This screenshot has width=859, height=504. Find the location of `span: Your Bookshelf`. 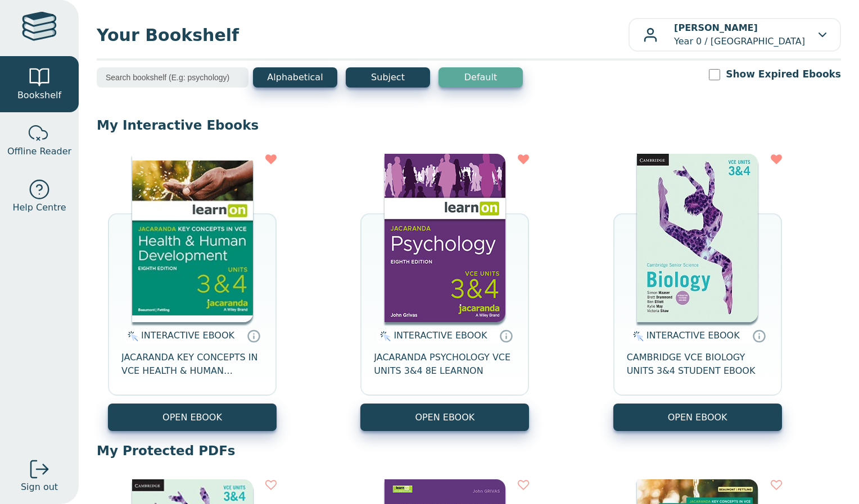

span: Your Bookshelf is located at coordinates (362, 35).